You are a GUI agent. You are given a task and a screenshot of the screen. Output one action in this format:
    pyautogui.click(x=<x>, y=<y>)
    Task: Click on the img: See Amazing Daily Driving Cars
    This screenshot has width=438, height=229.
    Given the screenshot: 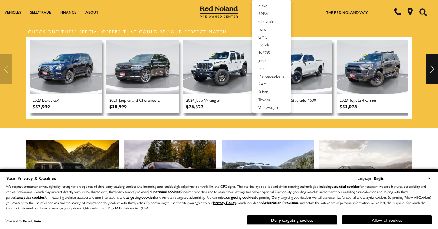 What is the action you would take?
    pyautogui.click(x=366, y=177)
    